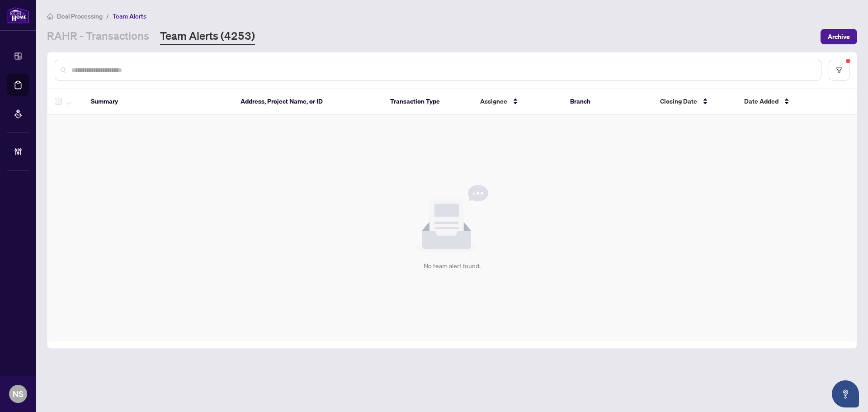 This screenshot has height=412, width=868. What do you see at coordinates (761, 102) in the screenshot?
I see `span: Date Added` at bounding box center [761, 102].